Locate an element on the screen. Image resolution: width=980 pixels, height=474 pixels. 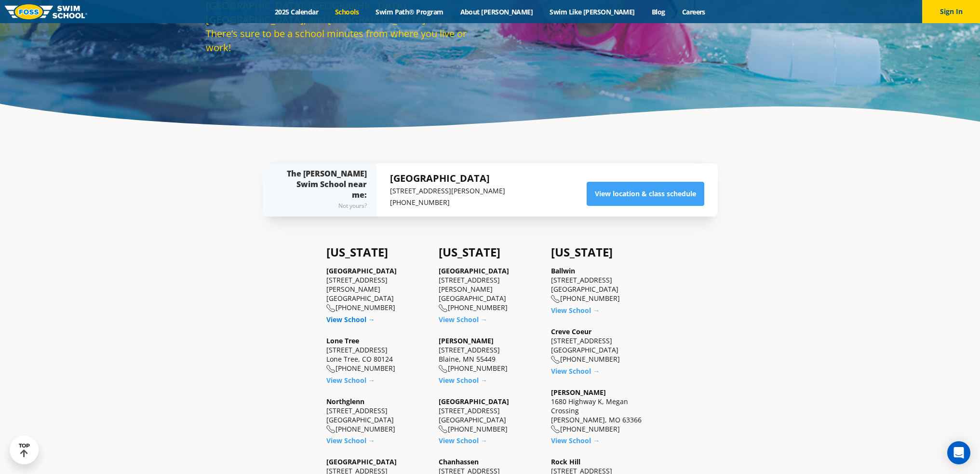
a: View location & class schedule is located at coordinates (646, 194).